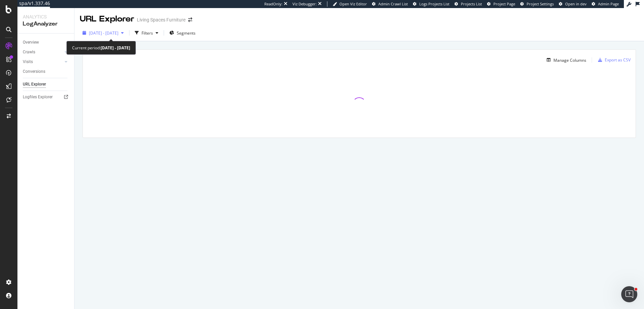 This screenshot has height=309, width=644. What do you see at coordinates (101, 47) in the screenshot?
I see `div: Current period:` at bounding box center [101, 47].